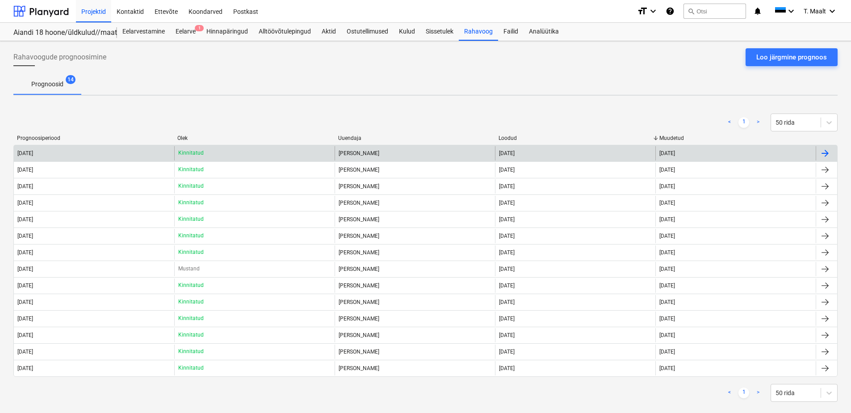 Image resolution: width=851 pixels, height=413 pixels. What do you see at coordinates (415, 138) in the screenshot?
I see `div: Uuendaja` at bounding box center [415, 138].